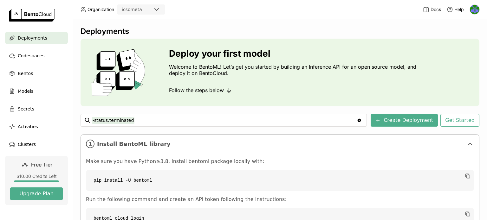 This screenshot has height=220, width=487. I want to click on span: Follow the steps below, so click(196, 90).